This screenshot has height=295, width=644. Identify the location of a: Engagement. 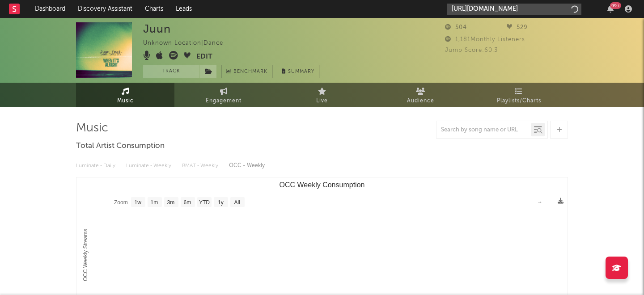
(224, 95).